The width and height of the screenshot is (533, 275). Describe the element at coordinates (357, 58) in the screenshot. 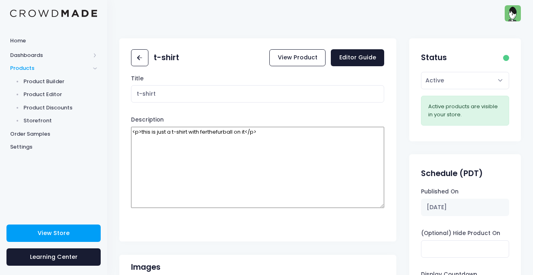

I see `a: Editor Guide` at that location.